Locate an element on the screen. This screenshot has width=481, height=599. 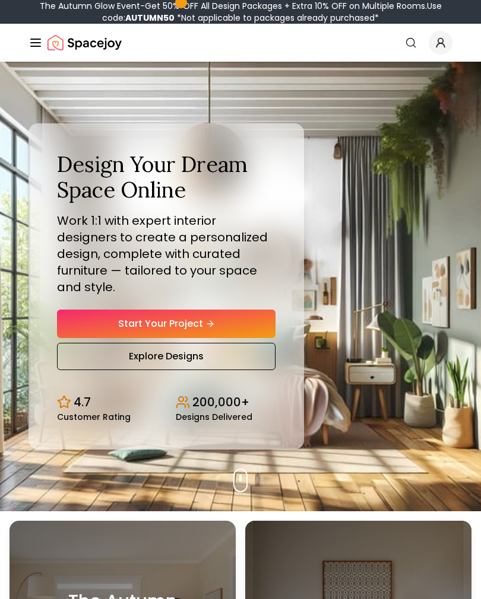
a: Start Your Project is located at coordinates (166, 324).